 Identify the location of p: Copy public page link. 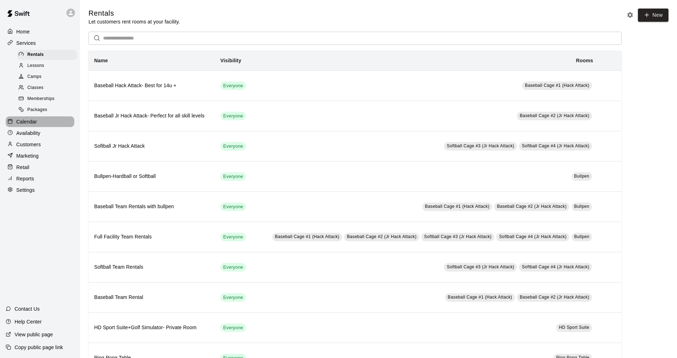
(39, 347).